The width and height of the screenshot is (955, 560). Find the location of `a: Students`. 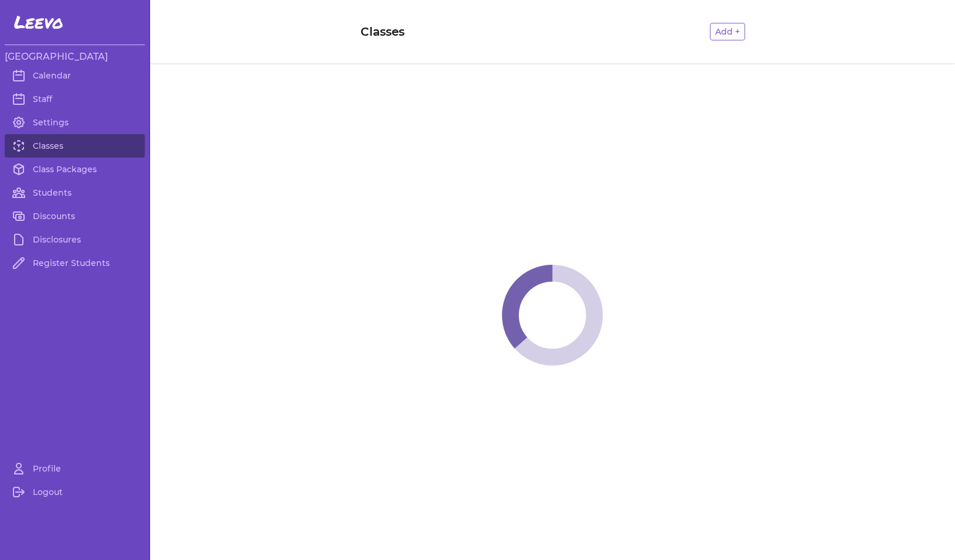

a: Students is located at coordinates (75, 193).